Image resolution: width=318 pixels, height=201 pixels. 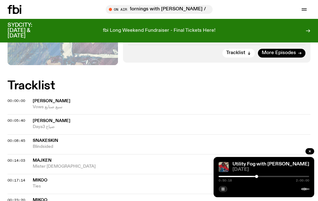 What do you see at coordinates (303, 181) in the screenshot?
I see `span: 2:00:00` at bounding box center [303, 181].